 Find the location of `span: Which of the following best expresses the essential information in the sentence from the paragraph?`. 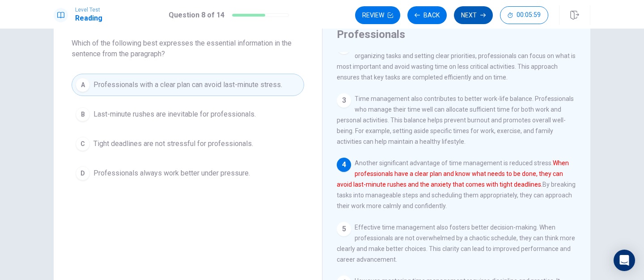

span: Which of the following best expresses the essential information in the sentence from the paragraph? is located at coordinates (188, 49).